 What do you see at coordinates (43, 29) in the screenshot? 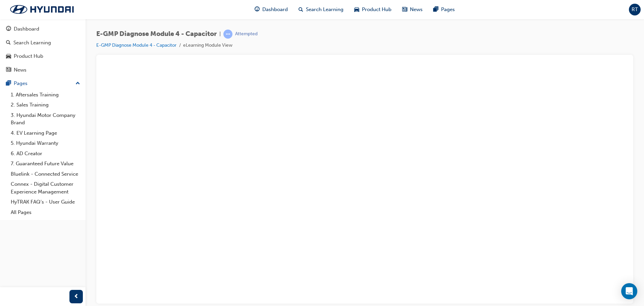
I see `a: Dashboard` at bounding box center [43, 29].